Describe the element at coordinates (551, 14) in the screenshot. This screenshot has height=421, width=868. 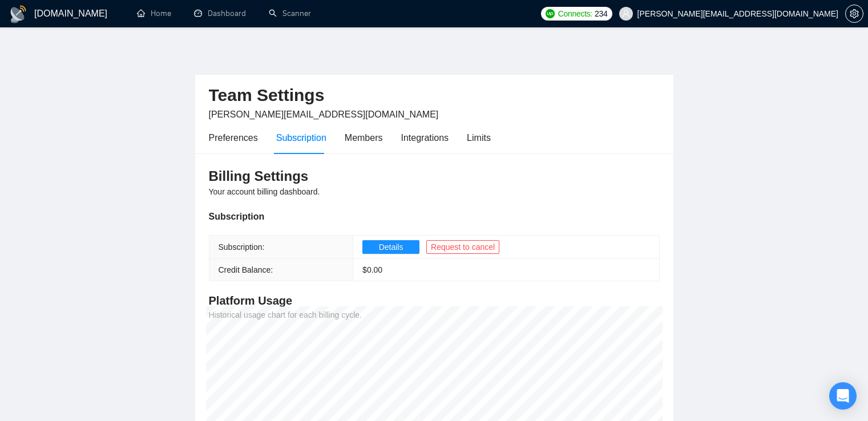
I see `img: upwork-logo.png` at that location.